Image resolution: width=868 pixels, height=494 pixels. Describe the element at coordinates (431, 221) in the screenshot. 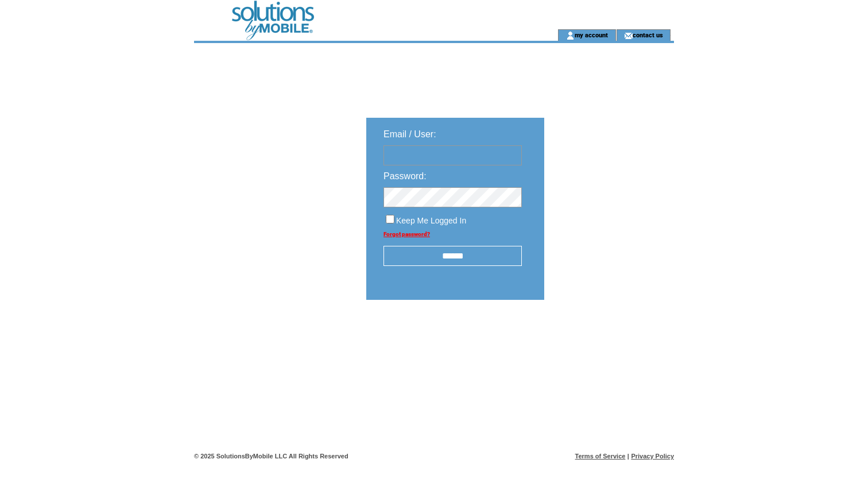

I see `span: Keep Me Logged In` at that location.